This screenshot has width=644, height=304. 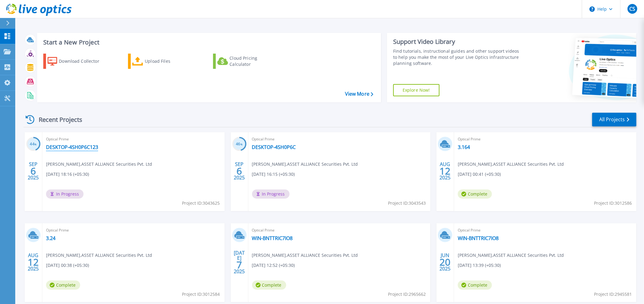 What do you see at coordinates (72, 147) in the screenshot?
I see `a: DESKTOP-4SH0P6C123` at bounding box center [72, 147].